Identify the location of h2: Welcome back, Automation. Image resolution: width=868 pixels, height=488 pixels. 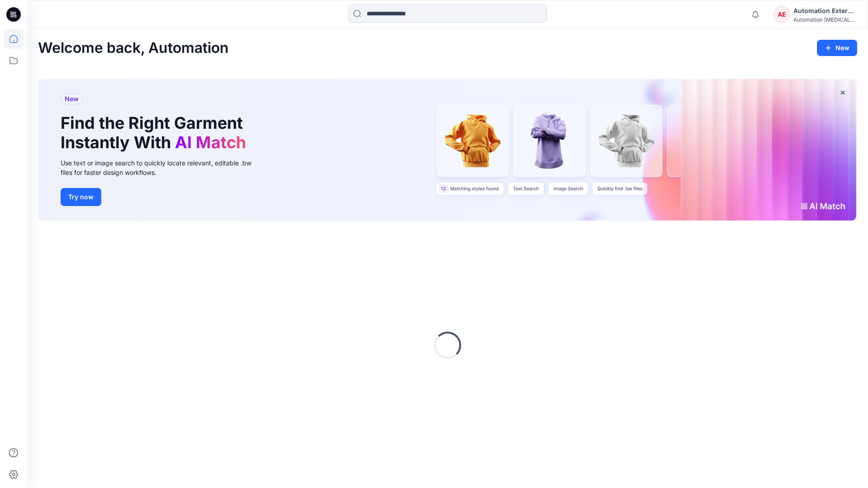
(134, 48).